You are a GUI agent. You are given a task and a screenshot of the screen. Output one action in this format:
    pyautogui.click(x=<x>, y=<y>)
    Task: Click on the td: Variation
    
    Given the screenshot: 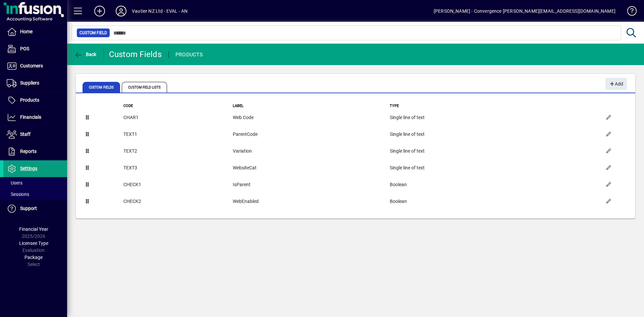 What is the action you would take?
    pyautogui.click(x=311, y=151)
    